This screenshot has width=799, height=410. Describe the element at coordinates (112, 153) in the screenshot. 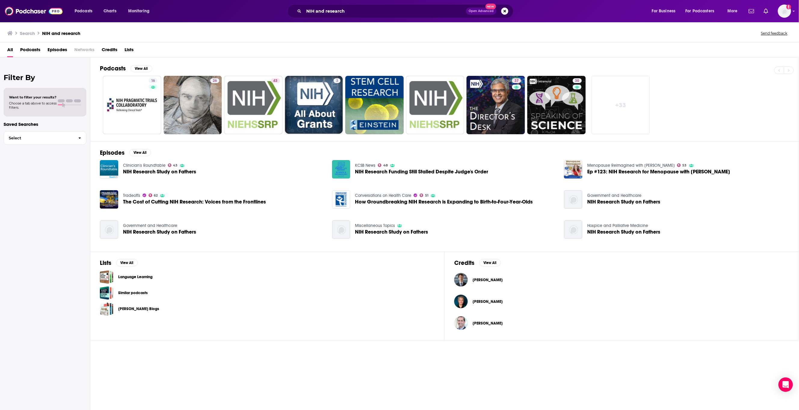

I see `h2: Episodes` at that location.